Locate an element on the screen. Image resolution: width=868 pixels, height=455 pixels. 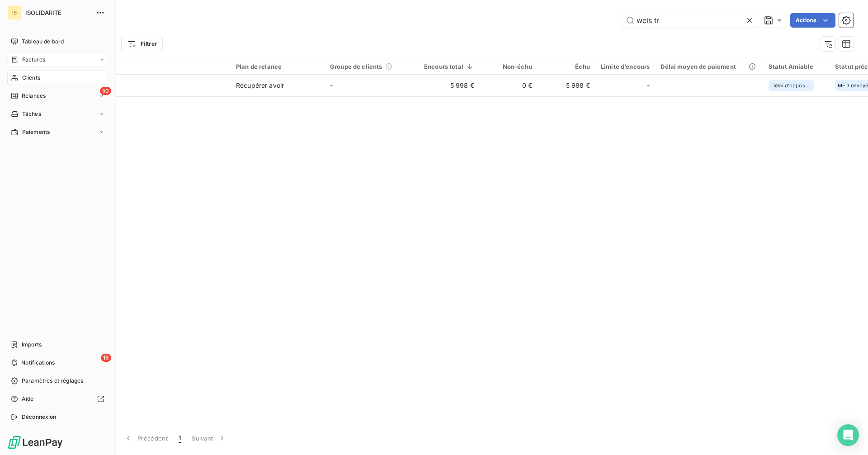
button: Suivant is located at coordinates (209, 439).